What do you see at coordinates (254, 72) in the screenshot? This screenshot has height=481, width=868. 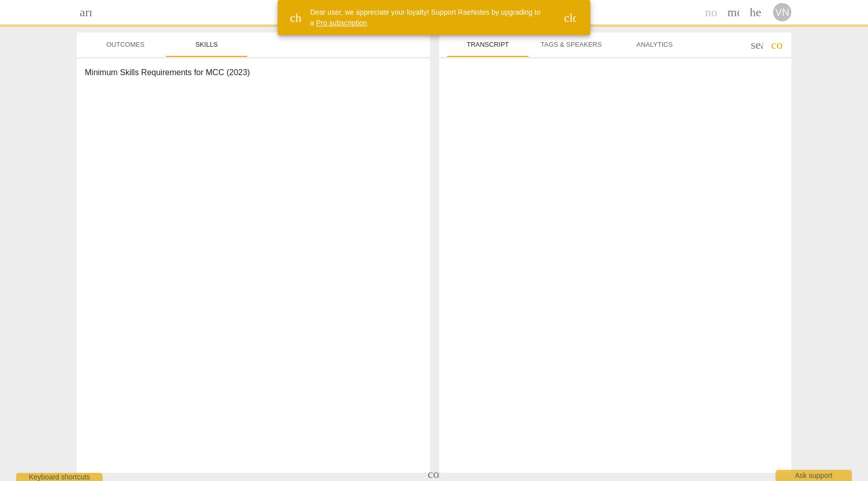 I see `h3: Minimum Skills Requirements for MCC (2023)` at bounding box center [254, 72].